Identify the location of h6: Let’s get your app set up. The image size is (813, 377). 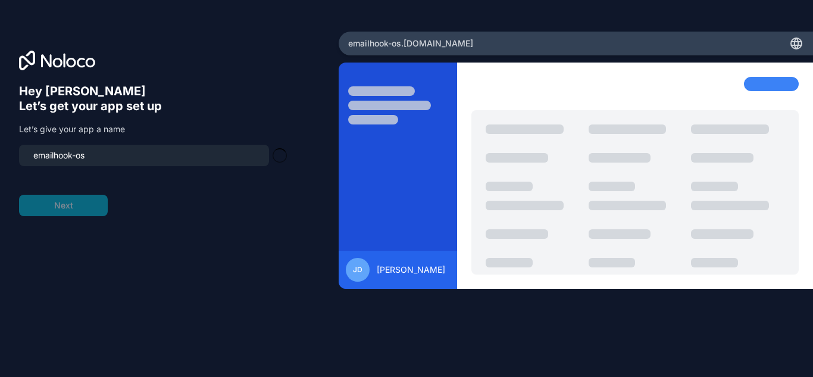
(152, 106).